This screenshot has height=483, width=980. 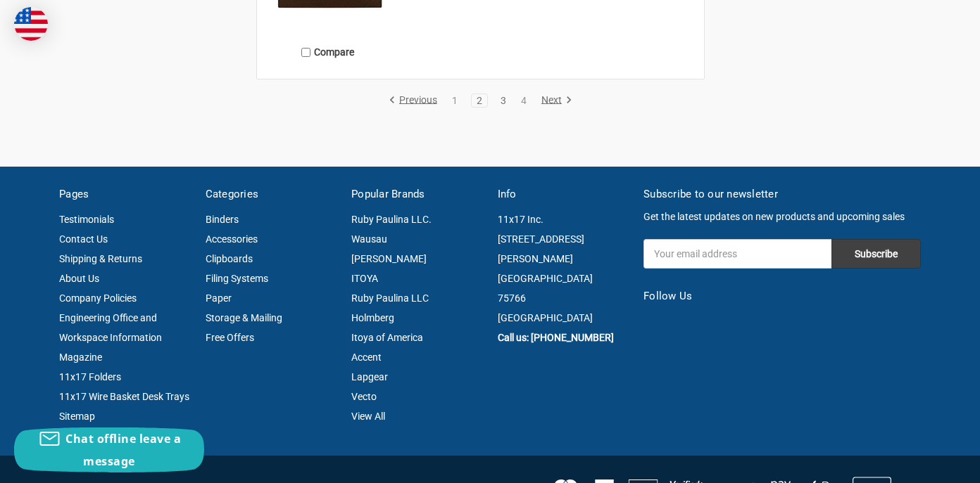 What do you see at coordinates (229, 259) in the screenshot?
I see `a: Clipboards` at bounding box center [229, 259].